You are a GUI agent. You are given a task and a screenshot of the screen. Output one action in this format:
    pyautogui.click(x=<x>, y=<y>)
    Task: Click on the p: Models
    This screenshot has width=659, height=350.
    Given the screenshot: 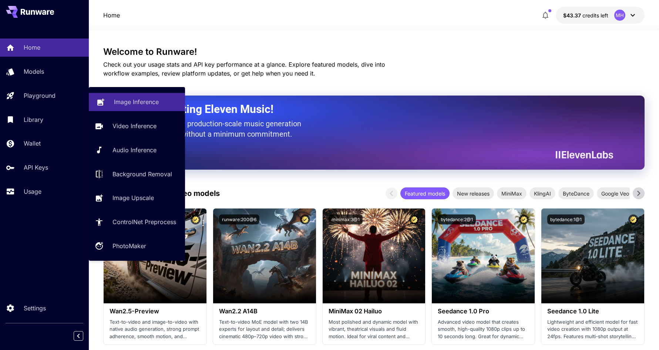 What is the action you would take?
    pyautogui.click(x=34, y=71)
    